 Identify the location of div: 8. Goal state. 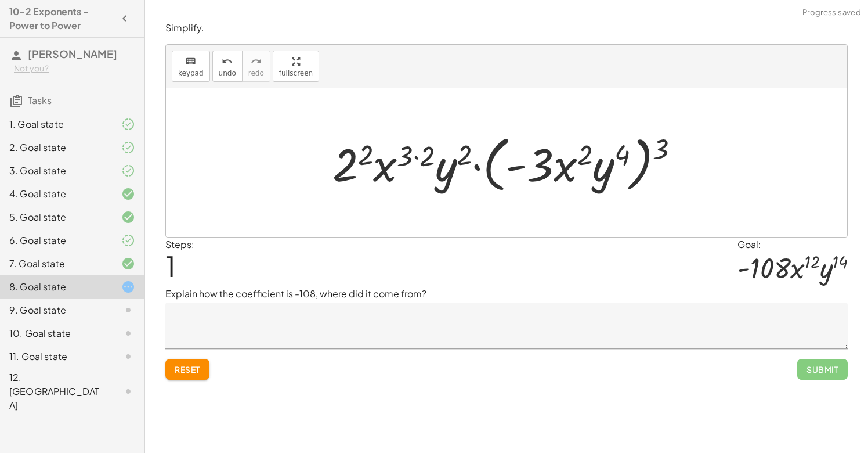
(56, 287).